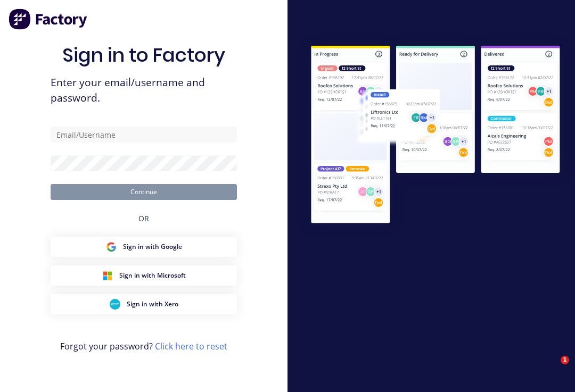 This screenshot has width=575, height=392. I want to click on span: Sign in with Microsoft, so click(152, 276).